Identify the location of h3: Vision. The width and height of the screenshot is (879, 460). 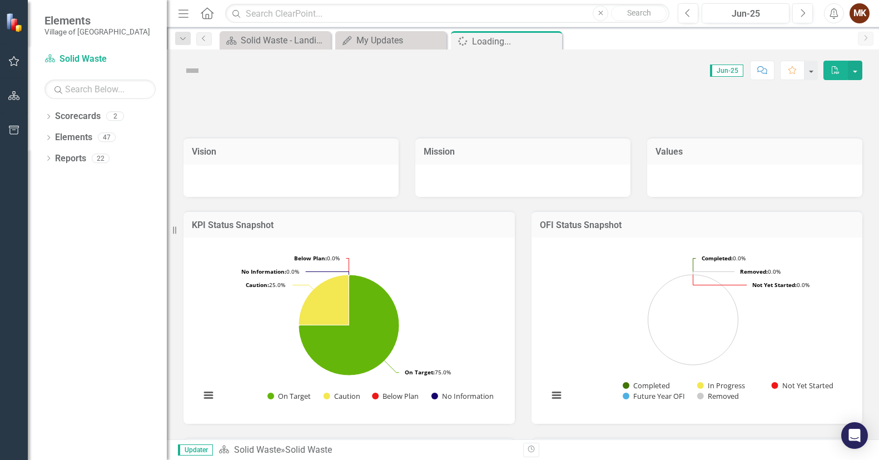
(291, 152).